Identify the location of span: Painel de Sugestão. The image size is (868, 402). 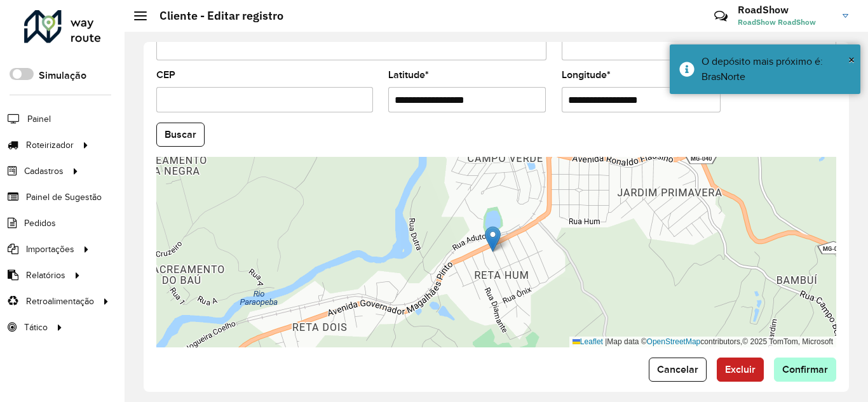
(64, 197).